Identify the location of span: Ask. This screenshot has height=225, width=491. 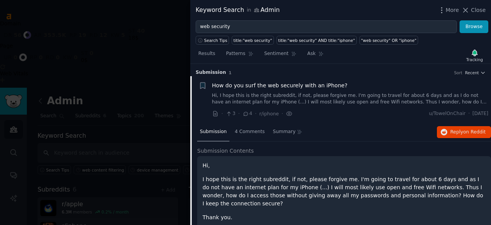
(312, 54).